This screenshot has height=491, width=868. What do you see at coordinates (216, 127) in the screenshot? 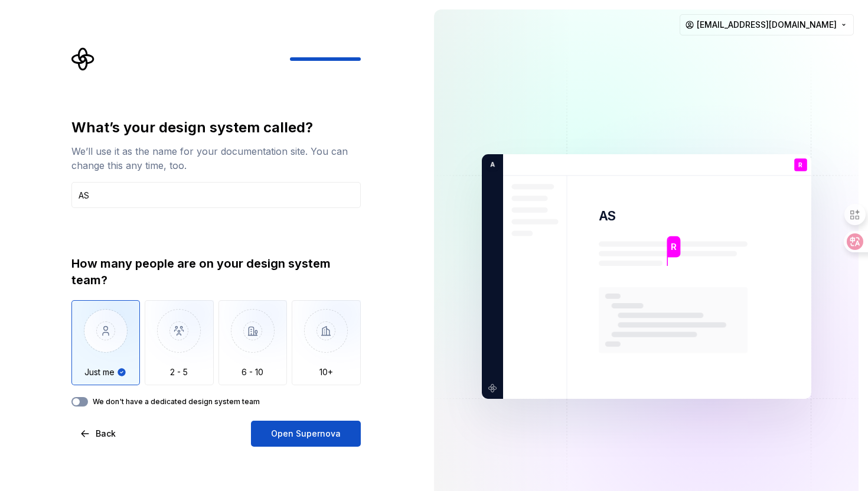
I see `div: What’s your design system called?` at bounding box center [216, 127].